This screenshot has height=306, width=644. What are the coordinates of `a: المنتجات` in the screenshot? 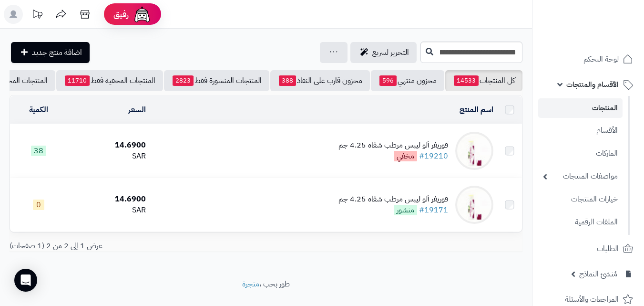 It's located at (580, 108).